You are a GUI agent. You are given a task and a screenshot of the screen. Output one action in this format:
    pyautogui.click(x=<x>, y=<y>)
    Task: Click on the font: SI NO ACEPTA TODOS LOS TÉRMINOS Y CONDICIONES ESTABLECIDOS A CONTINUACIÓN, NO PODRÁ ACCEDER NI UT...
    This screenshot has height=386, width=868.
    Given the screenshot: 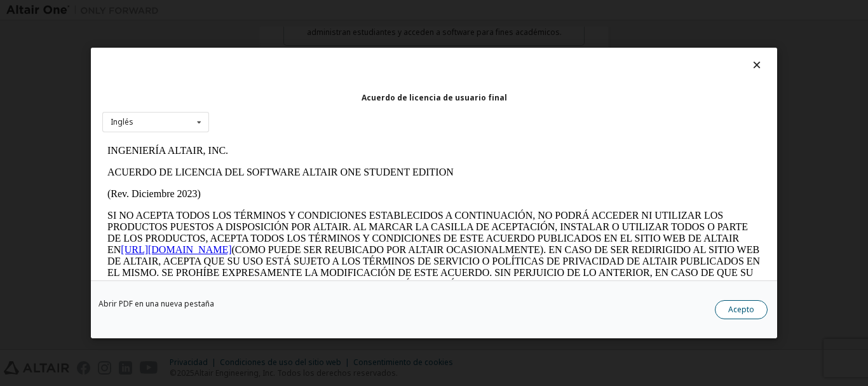 What is the action you would take?
    pyautogui.click(x=325, y=92)
    